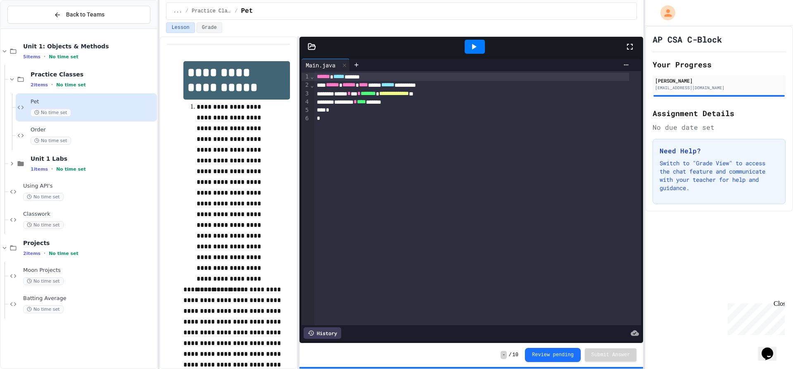  I want to click on span: Moon Projects, so click(89, 270).